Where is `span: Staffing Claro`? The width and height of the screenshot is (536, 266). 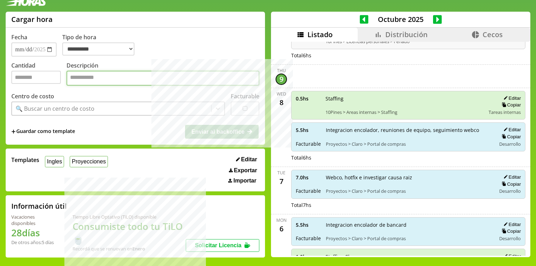
span: Staffing Claro is located at coordinates (405, 257).